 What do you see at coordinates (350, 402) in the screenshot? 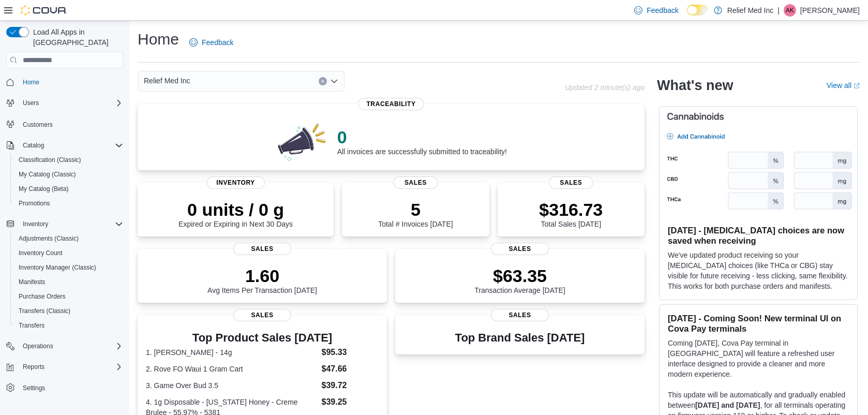
I see `dd: $39.25` at bounding box center [350, 402].